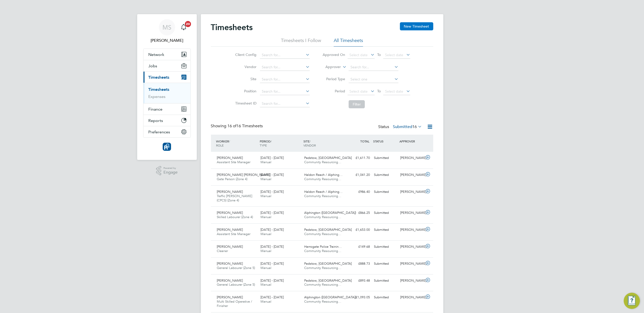  What do you see at coordinates (237, 143) in the screenshot?
I see `div: WORKER` at bounding box center [237, 143].